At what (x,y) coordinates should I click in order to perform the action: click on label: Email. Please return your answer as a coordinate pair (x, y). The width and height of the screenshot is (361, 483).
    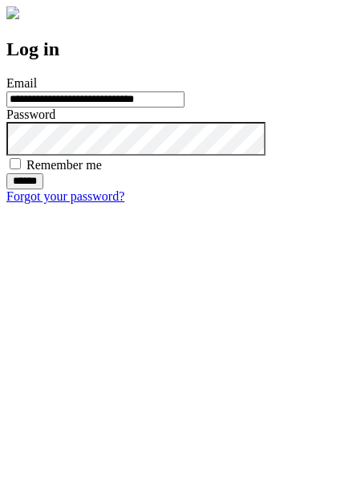
    Looking at the image, I should click on (22, 83).